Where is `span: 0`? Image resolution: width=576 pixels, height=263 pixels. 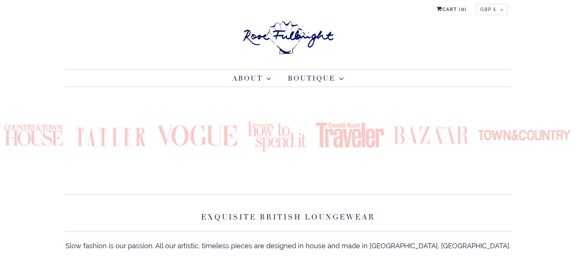 span: 0 is located at coordinates (463, 9).